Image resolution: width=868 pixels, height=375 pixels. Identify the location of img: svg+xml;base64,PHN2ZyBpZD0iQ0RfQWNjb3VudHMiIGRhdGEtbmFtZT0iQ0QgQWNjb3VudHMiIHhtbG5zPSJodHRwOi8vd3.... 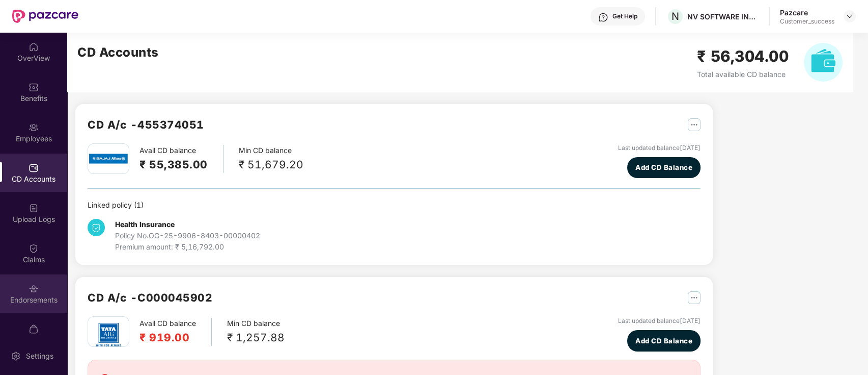
(33, 168).